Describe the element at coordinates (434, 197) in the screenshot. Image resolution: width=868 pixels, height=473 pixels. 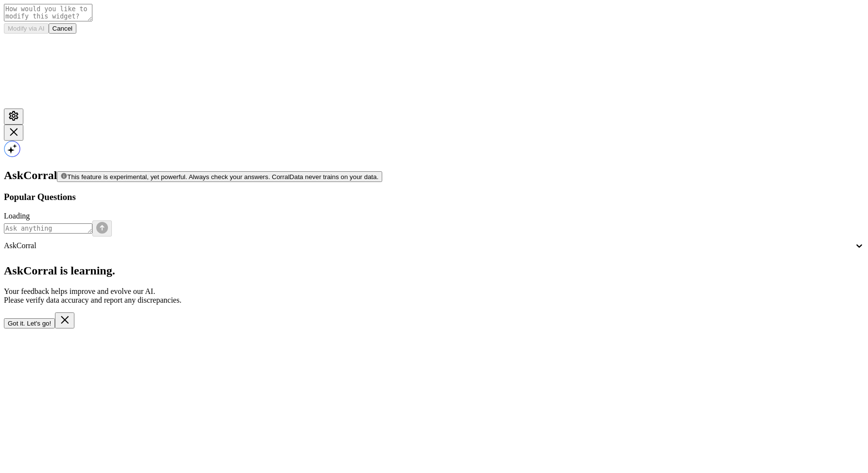
I see `h3: Popular Questions` at that location.